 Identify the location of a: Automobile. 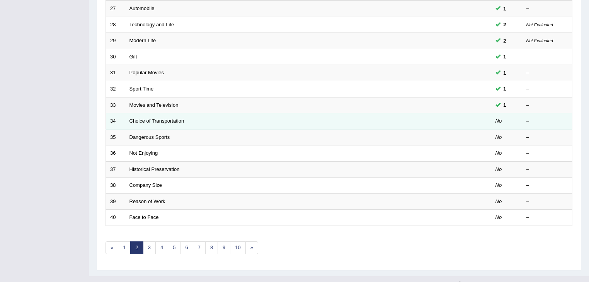
(142, 8).